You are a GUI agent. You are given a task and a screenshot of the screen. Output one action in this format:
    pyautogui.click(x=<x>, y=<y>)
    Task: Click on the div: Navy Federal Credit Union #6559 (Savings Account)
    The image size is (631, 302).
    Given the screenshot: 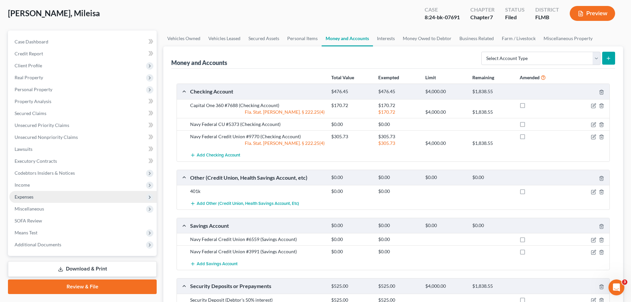 What is the action you would take?
    pyautogui.click(x=257, y=239)
    